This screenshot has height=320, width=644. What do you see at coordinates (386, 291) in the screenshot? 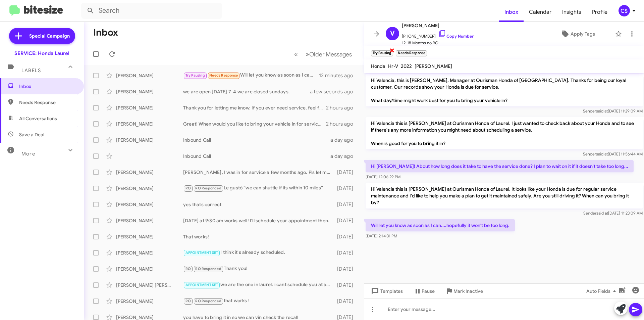
I see `span: Templates` at bounding box center [386, 291].